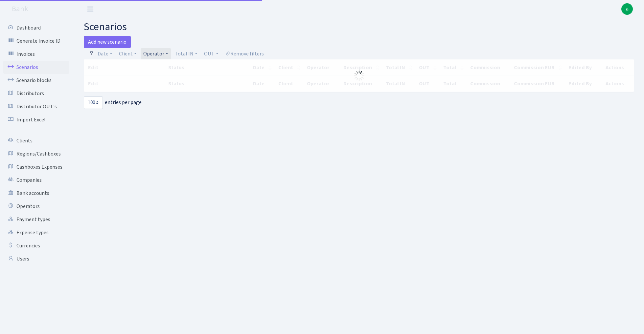 The width and height of the screenshot is (644, 334). What do you see at coordinates (104, 54) in the screenshot?
I see `a: Date` at bounding box center [104, 54].